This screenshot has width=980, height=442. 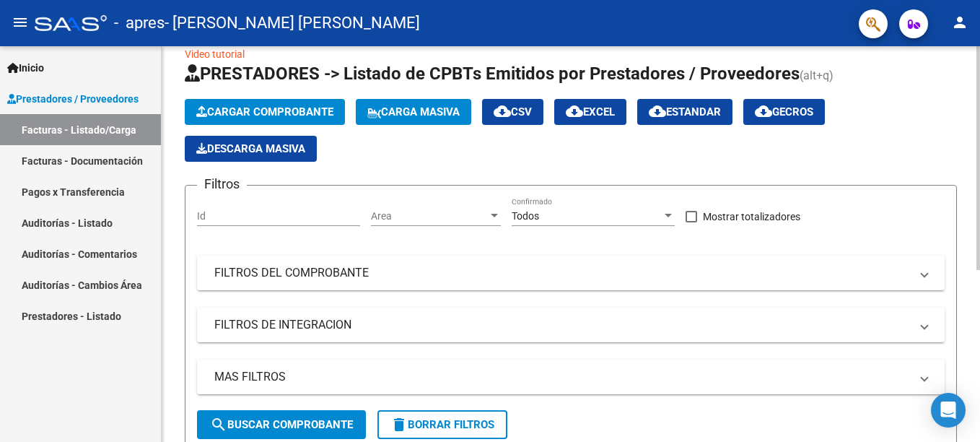 I want to click on span: Prestadores / Proveedores, so click(x=73, y=99).